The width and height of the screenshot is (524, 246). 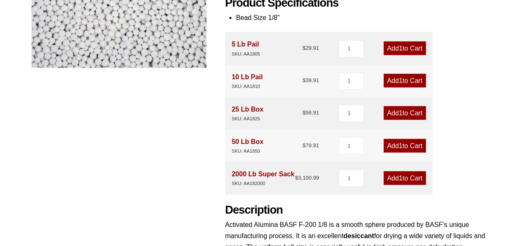 I want to click on div: SKU: AA1825, so click(x=247, y=119).